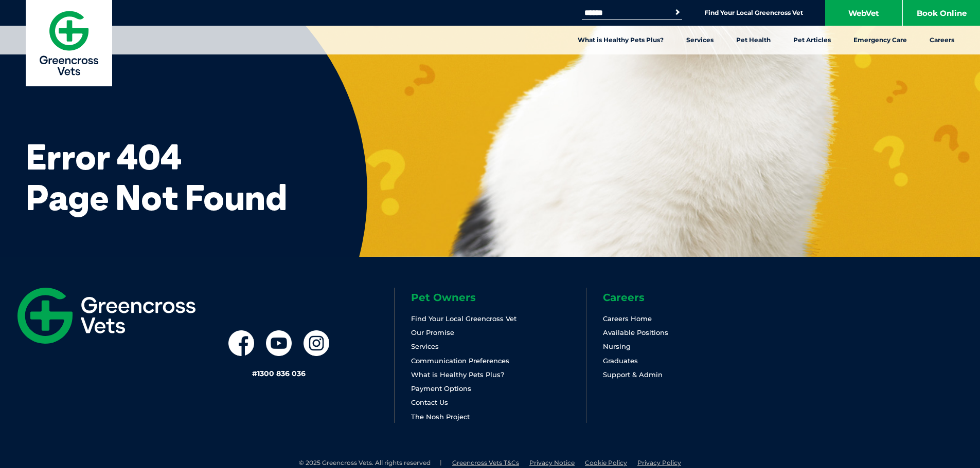  I want to click on a: Available Positions, so click(635, 333).